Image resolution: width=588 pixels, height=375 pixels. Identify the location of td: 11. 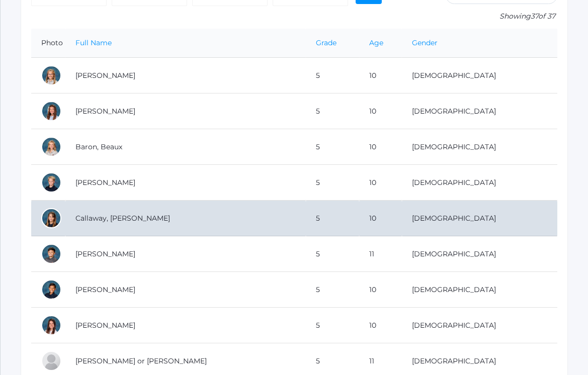
(380, 254).